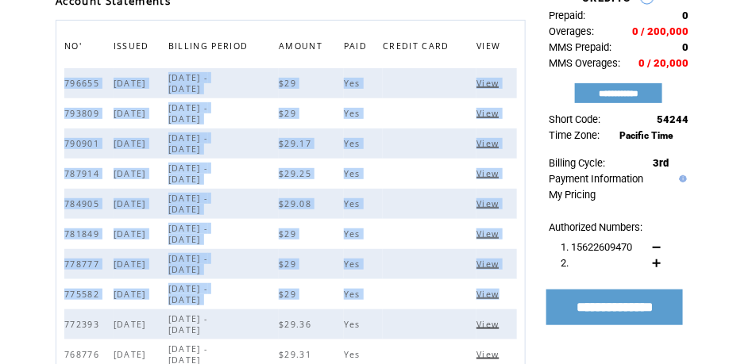  What do you see at coordinates (681, 179) in the screenshot?
I see `img: help.gif` at bounding box center [681, 179].